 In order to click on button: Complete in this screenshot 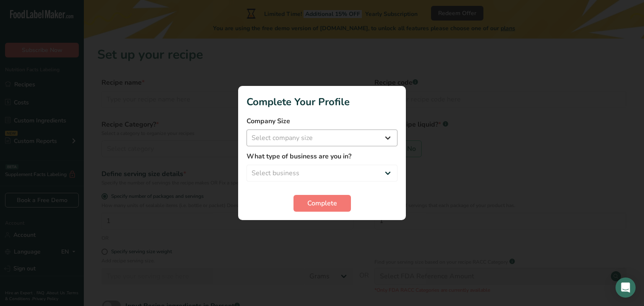, I will do `click(322, 203)`.